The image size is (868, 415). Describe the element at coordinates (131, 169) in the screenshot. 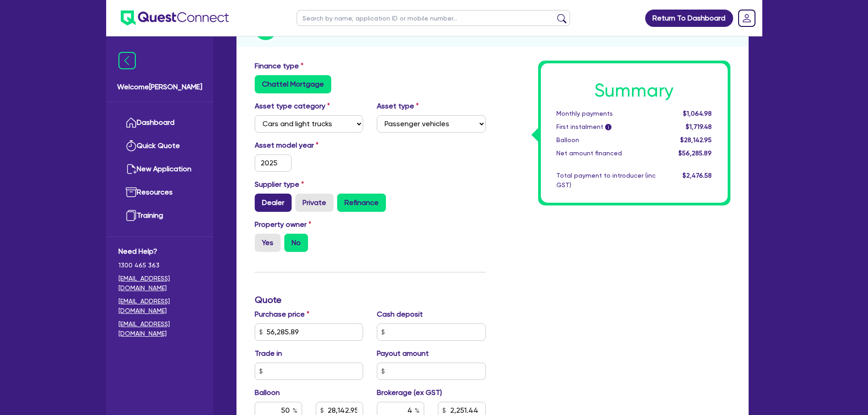

I see `img: new-application` at that location.